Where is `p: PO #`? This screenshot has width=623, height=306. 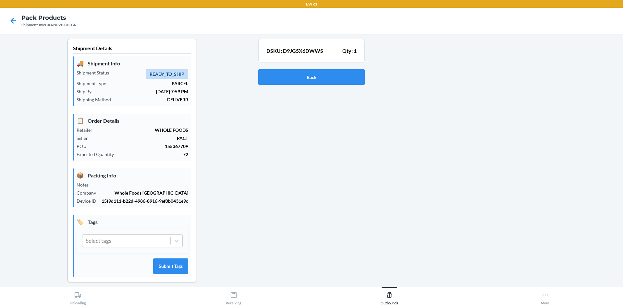
p: PO # is located at coordinates (84, 146).